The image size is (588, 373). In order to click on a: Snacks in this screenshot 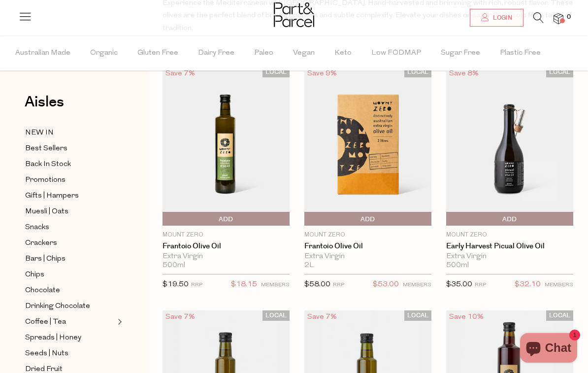, I will do `click(70, 227)`.